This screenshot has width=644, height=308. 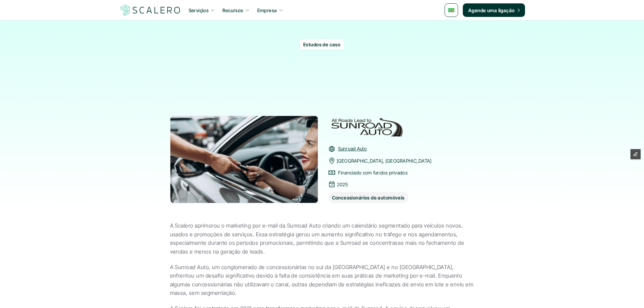 What do you see at coordinates (333, 71) in the screenshot?
I see `span: à` at bounding box center [333, 71].